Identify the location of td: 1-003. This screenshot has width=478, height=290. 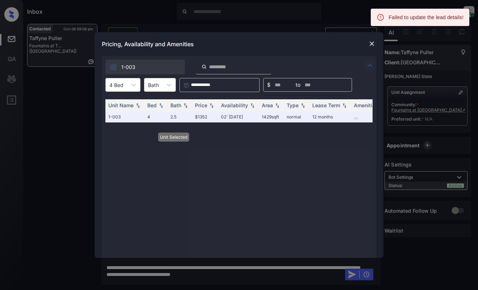
(125, 117).